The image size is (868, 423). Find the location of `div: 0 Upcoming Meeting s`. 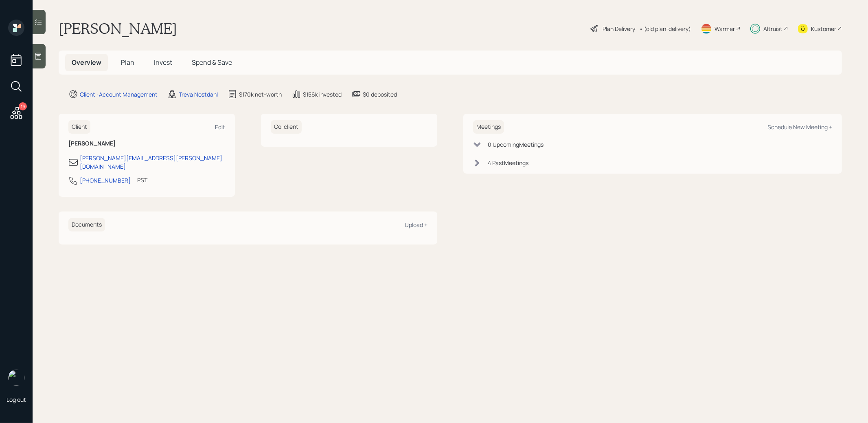

div: 0 Upcoming Meeting s is located at coordinates (516, 144).